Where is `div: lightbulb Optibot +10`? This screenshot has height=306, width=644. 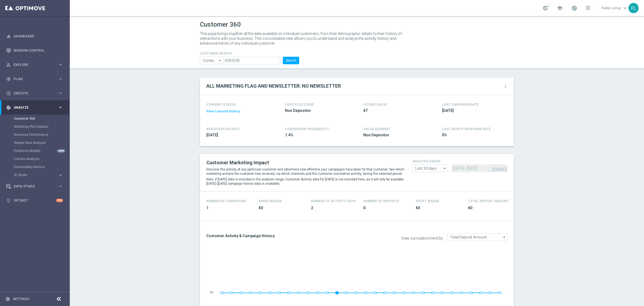
div: lightbulb Optibot +10 is located at coordinates (35, 200).